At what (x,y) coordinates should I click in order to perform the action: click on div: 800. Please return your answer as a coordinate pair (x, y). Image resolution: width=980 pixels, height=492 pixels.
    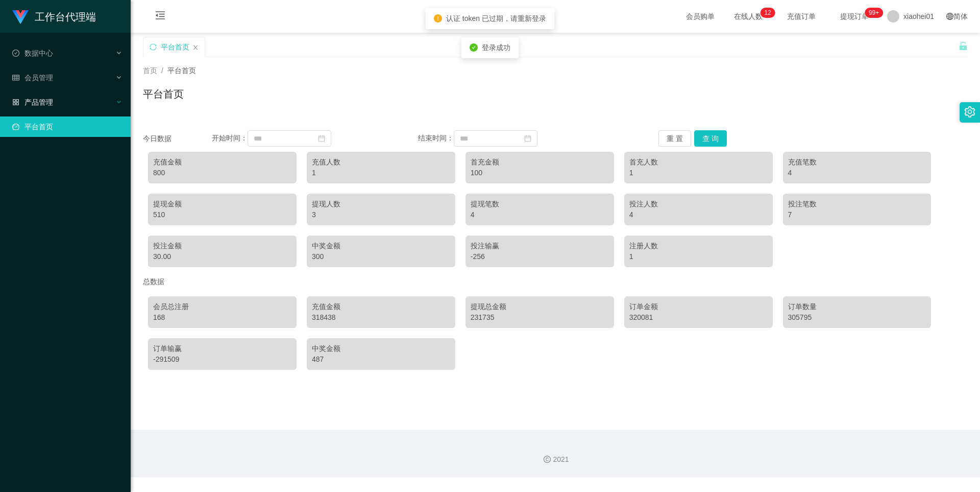
    Looking at the image, I should click on (222, 172).